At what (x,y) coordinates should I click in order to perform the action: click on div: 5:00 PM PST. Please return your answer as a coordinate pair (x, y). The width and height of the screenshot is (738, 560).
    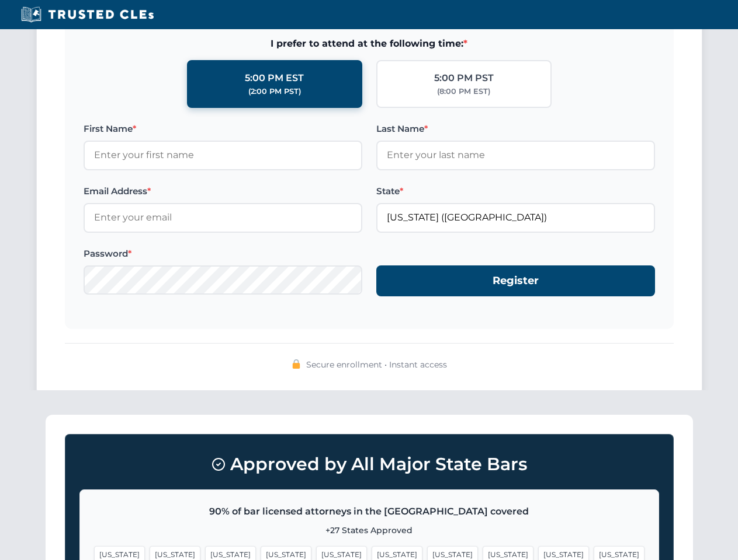
    Looking at the image, I should click on (464, 78).